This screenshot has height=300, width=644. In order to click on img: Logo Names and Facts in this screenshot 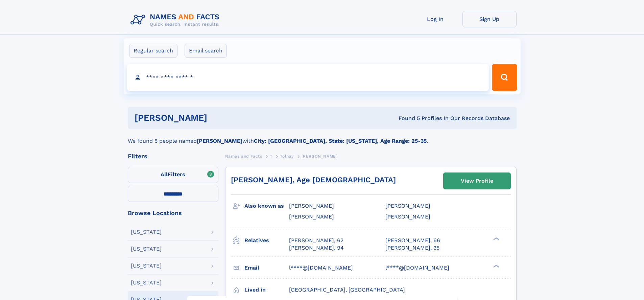, I will do `click(176, 20)`.